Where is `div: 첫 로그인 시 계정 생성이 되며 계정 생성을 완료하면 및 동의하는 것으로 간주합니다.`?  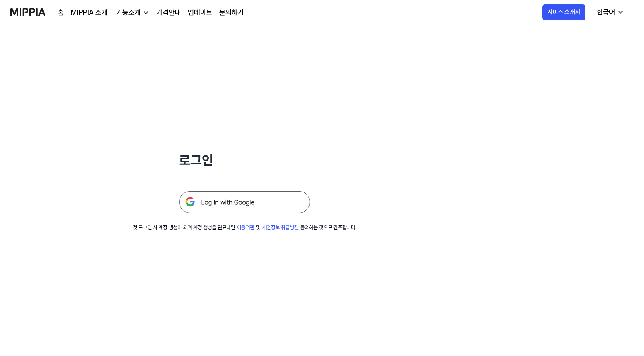 div: 첫 로그인 시 계정 생성이 되며 계정 생성을 완료하면 및 동의하는 것으로 간주합니다. is located at coordinates (245, 228).